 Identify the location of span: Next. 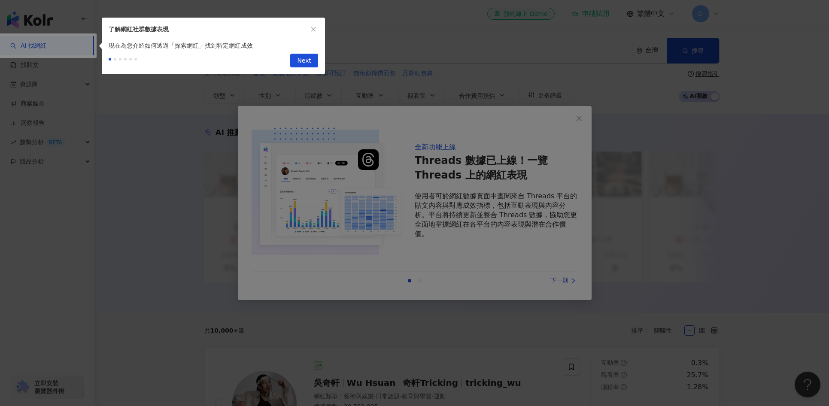
(304, 61).